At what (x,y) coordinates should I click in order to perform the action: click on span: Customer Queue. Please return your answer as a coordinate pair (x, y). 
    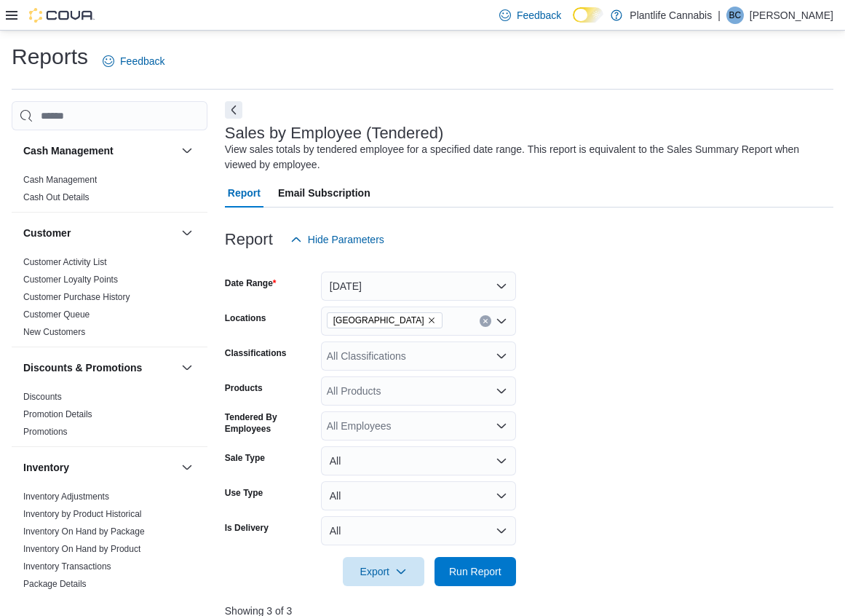
    Looking at the image, I should click on (56, 314).